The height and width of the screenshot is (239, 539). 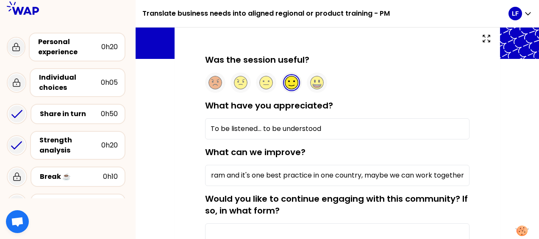 What do you see at coordinates (71, 177) in the screenshot?
I see `div: Break ☕️` at bounding box center [71, 177].